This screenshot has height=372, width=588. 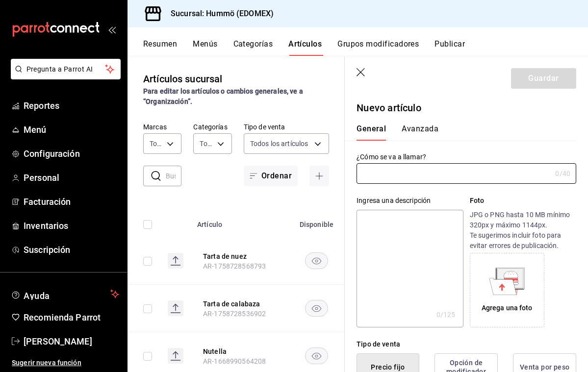 I want to click on strong: Para editar los artículos o cambios generales, ve a “Organización”., so click(x=223, y=96).